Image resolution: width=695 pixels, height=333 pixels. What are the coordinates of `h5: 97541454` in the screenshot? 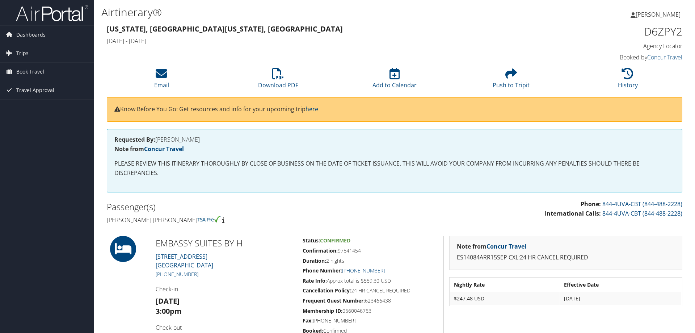 It's located at (370, 251).